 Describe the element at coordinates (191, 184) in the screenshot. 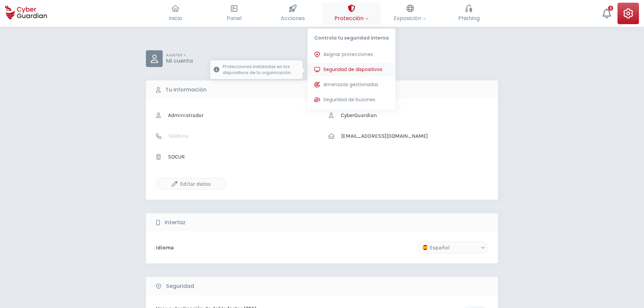

I see `button: Editar datos` at that location.